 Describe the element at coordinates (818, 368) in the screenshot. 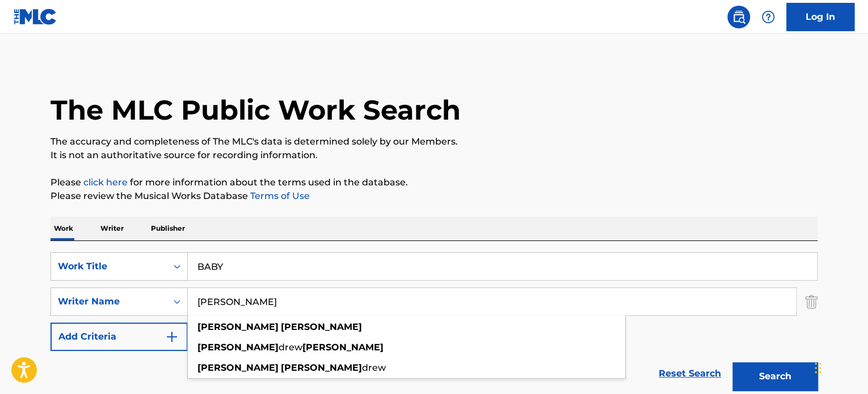

I see `div: Drag` at that location.